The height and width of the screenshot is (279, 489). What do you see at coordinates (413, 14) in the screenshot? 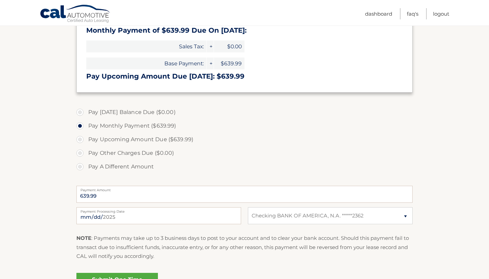
I see `a: FAQ's` at bounding box center [413, 14].